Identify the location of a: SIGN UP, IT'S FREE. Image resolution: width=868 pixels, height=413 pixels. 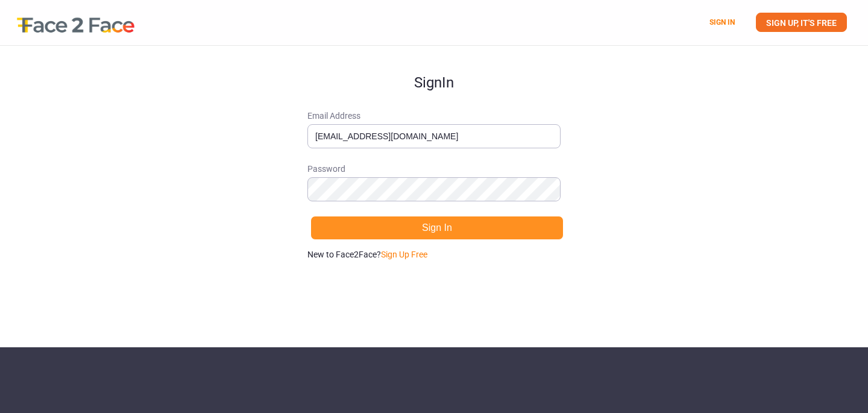
(802, 22).